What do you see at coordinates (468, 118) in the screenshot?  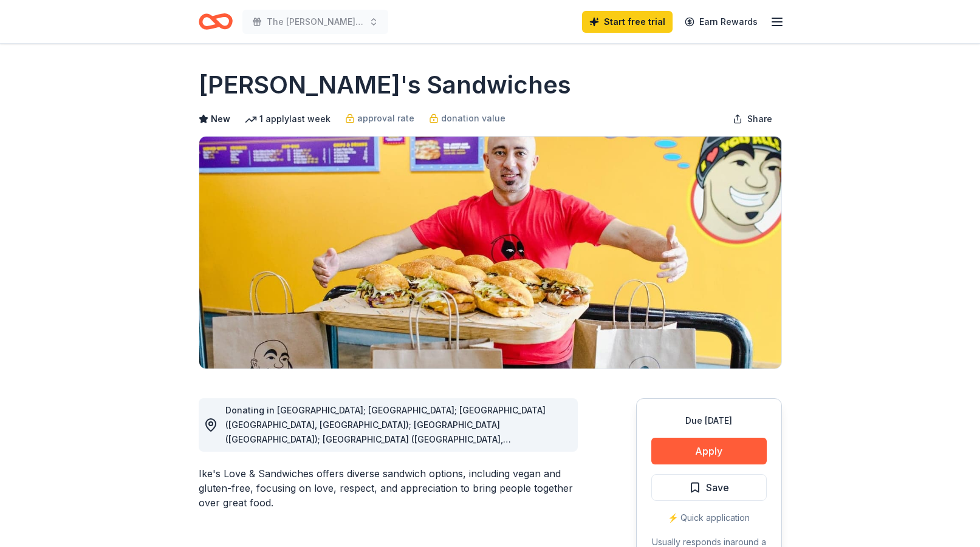 I see `a: donation value` at bounding box center [468, 118].